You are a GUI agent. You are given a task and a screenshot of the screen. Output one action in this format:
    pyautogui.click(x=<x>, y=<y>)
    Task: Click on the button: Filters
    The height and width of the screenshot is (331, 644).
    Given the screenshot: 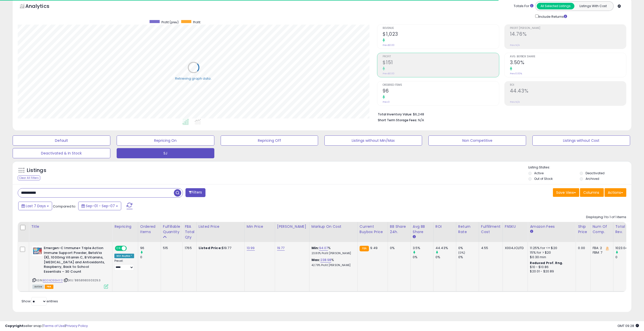 What is the action you would take?
    pyautogui.click(x=196, y=192)
    